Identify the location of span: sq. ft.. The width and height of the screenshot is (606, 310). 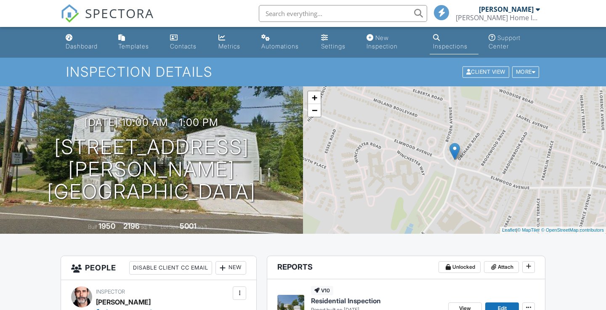
(147, 226).